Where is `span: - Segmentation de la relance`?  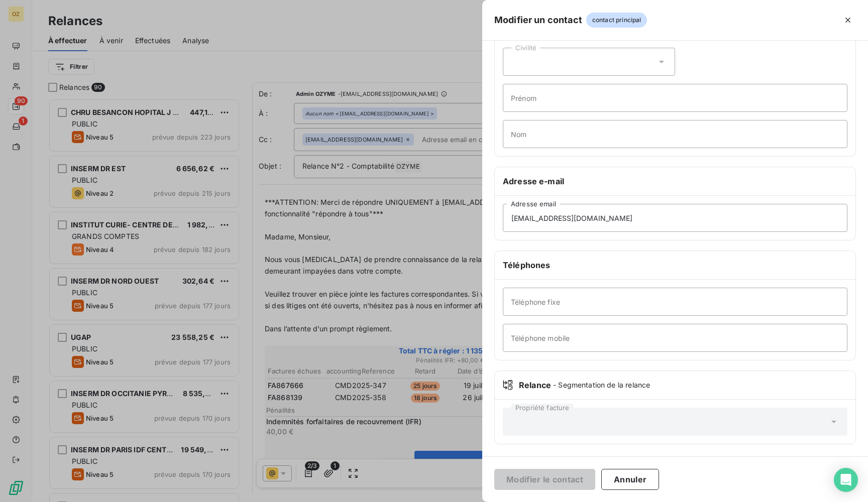
span: - Segmentation de la relance is located at coordinates (601, 385).